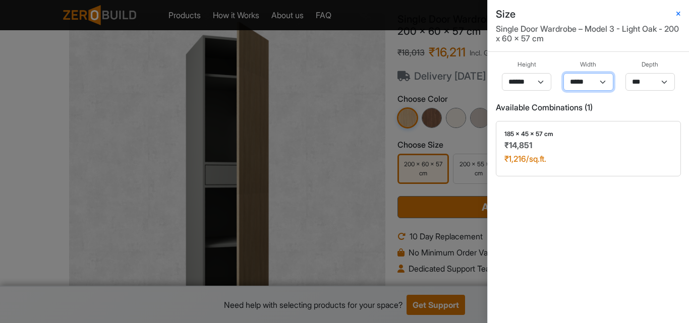 The height and width of the screenshot is (323, 689). What do you see at coordinates (588, 65) in the screenshot?
I see `span: Width` at bounding box center [588, 65].